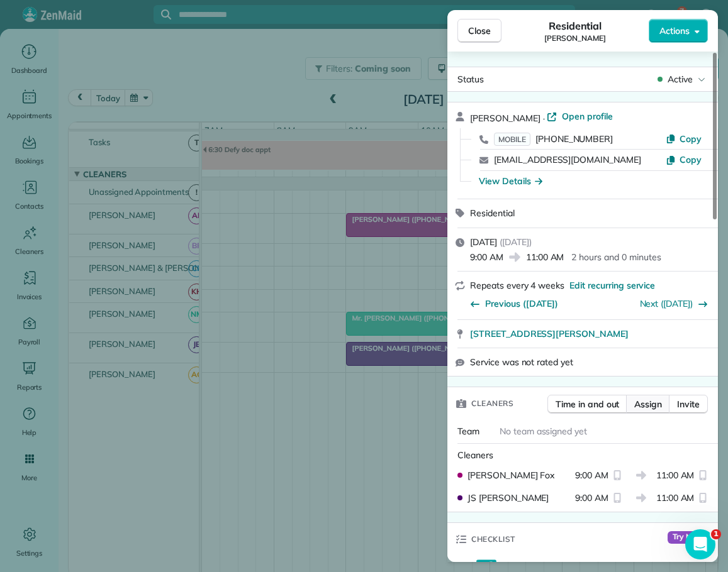 This screenshot has height=572, width=728. What do you see at coordinates (512, 139) in the screenshot?
I see `span: MOBILE` at bounding box center [512, 139].